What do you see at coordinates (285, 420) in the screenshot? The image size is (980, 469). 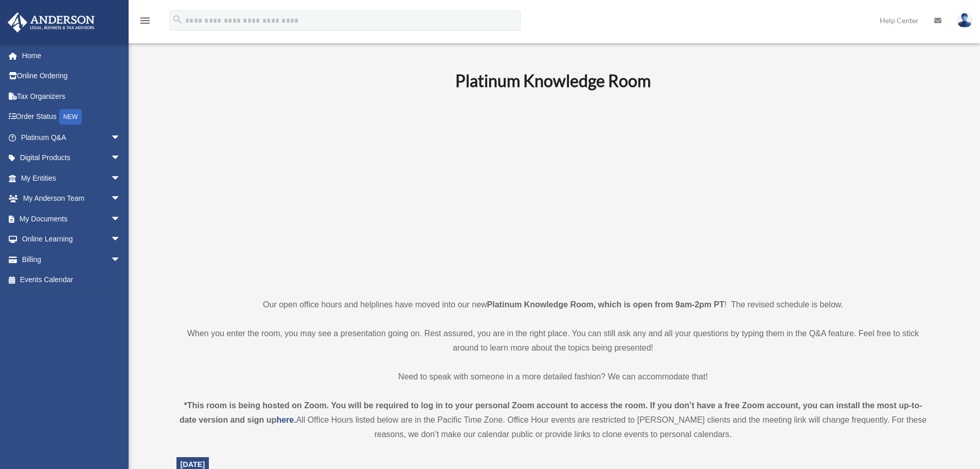 I see `a: here` at bounding box center [285, 420].